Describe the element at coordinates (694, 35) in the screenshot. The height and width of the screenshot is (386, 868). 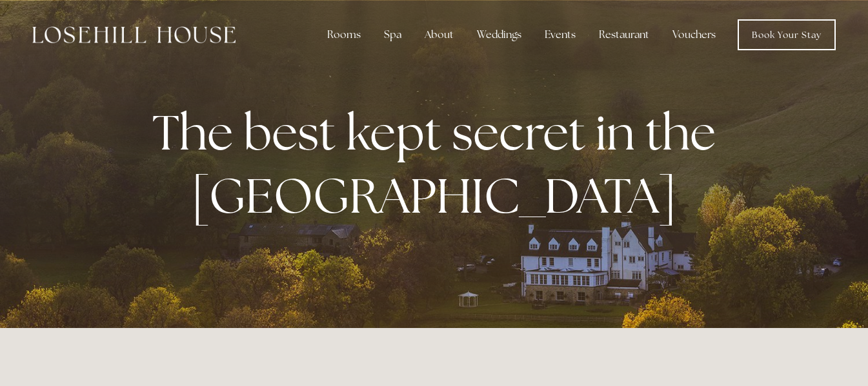
I see `a: Vouchers` at that location.